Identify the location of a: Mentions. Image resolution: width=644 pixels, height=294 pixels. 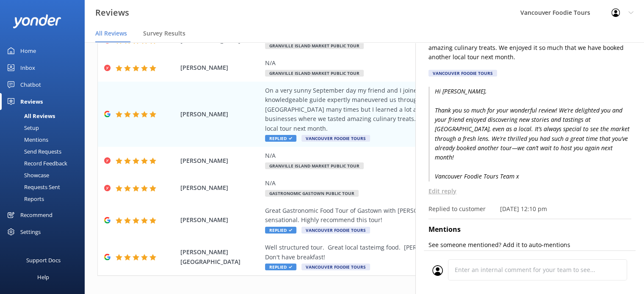
(45, 140).